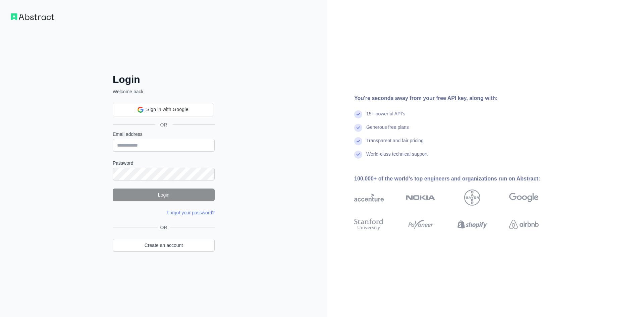  Describe the element at coordinates (163, 134) in the screenshot. I see `label: Email address` at that location.